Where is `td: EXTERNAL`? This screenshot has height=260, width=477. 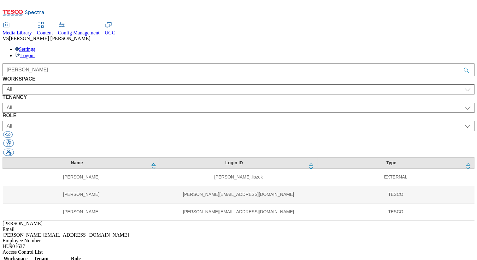
td: EXTERNAL is located at coordinates (396, 177).